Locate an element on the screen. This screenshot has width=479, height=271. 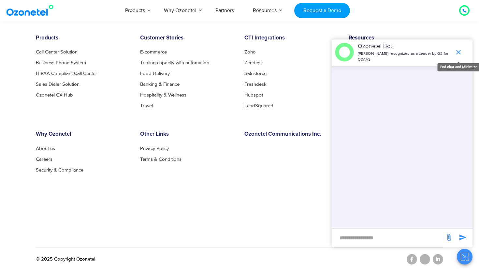
p: © 2025 Copyright Ozonetel is located at coordinates (65, 259).